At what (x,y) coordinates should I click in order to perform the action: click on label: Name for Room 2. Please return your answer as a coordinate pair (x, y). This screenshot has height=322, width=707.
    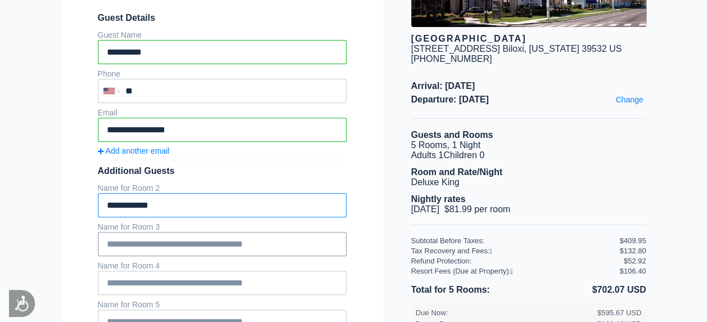
    Looking at the image, I should click on (129, 188).